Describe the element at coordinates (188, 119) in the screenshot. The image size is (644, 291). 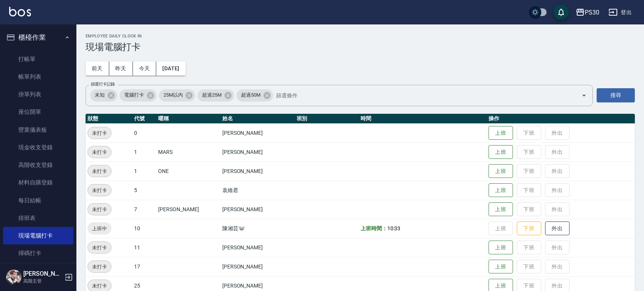
I see `th: 暱稱` at that location.